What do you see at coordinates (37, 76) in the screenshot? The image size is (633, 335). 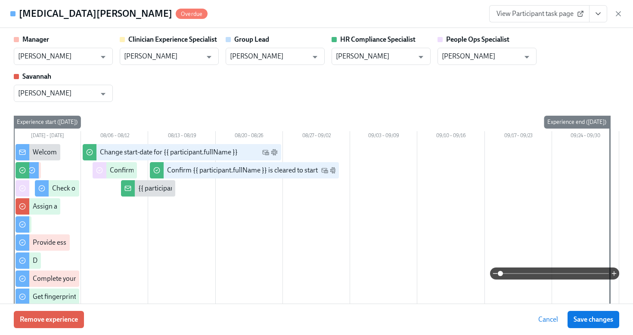 I see `strong: Savannah` at bounding box center [37, 76].